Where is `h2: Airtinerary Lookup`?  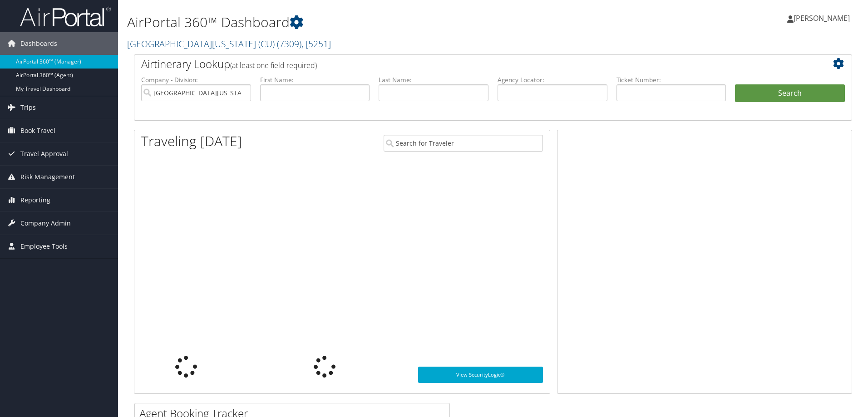 h2: Airtinerary Lookup is located at coordinates (463, 64).